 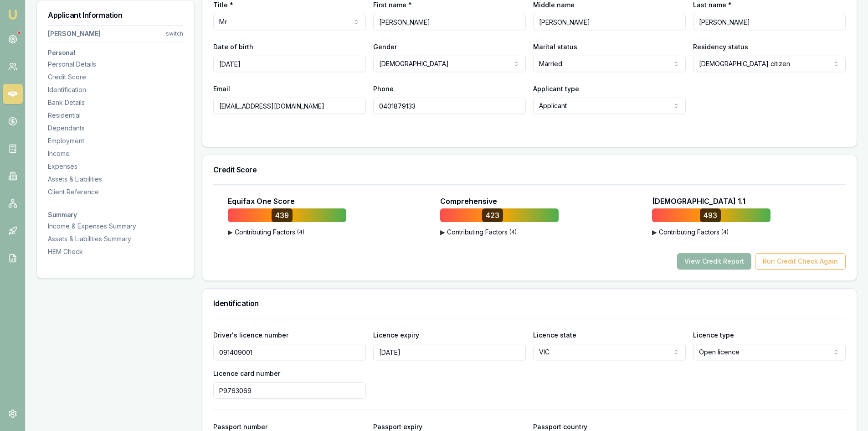 I want to click on label: Passport expiry, so click(x=398, y=426).